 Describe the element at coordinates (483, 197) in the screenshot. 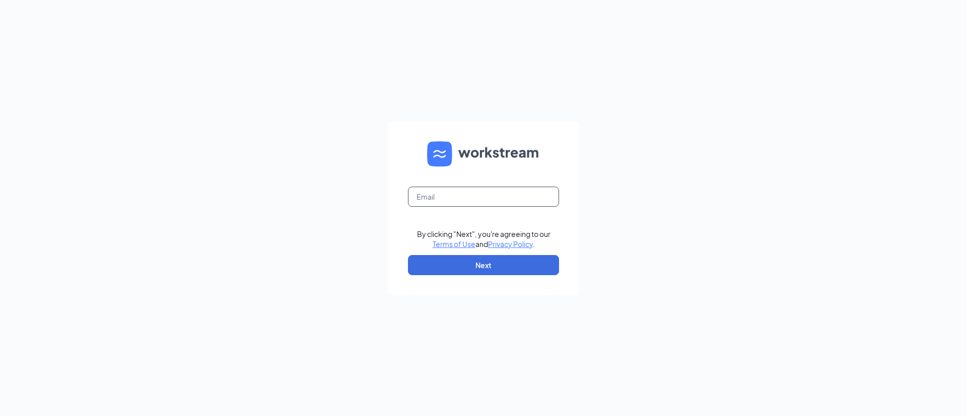

I see `input: Email` at that location.